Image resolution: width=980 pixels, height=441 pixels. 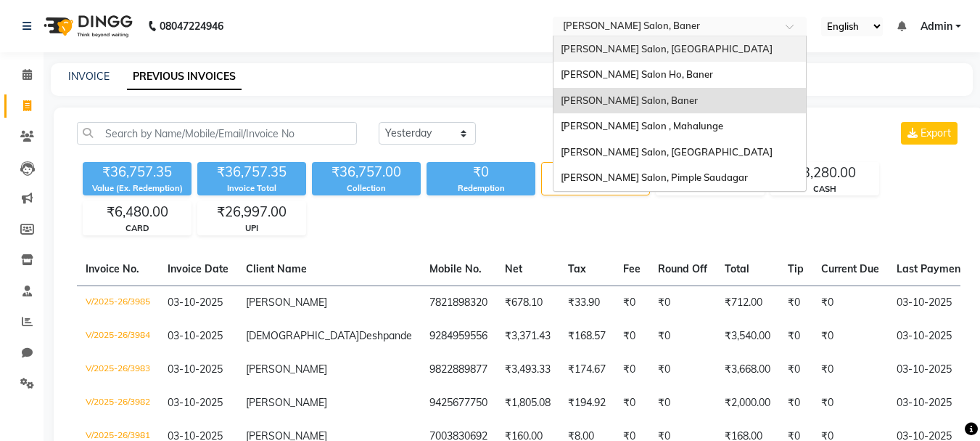 I want to click on a: INVOICE, so click(x=89, y=76).